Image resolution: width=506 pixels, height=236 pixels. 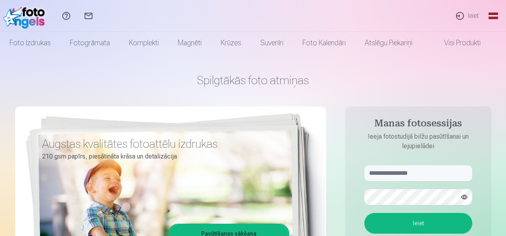 I want to click on a: Fotogrāmata, so click(x=90, y=43).